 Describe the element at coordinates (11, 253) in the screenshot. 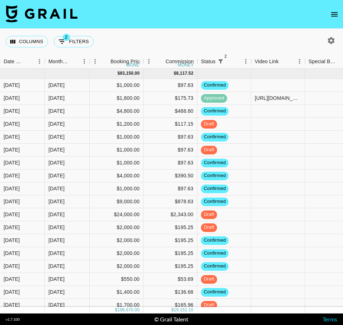

I see `div: 6/11/2025` at that location.